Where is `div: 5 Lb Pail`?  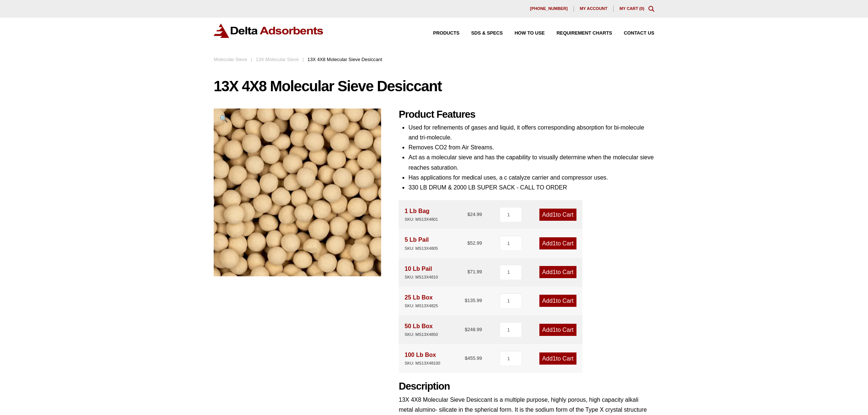 div: 5 Lb Pail is located at coordinates (421, 243).